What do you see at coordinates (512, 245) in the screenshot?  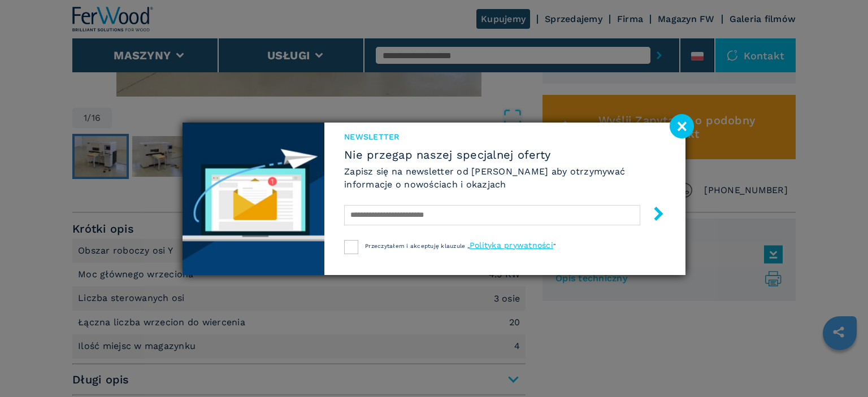 I see `a: Polityka prywatności` at bounding box center [512, 245].